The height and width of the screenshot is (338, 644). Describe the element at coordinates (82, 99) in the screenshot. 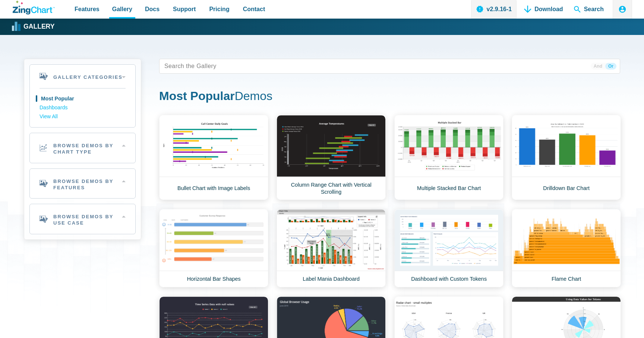

I see `a: Most Popular` at that location.